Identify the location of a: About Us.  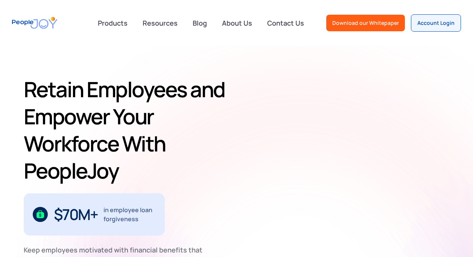
(237, 23).